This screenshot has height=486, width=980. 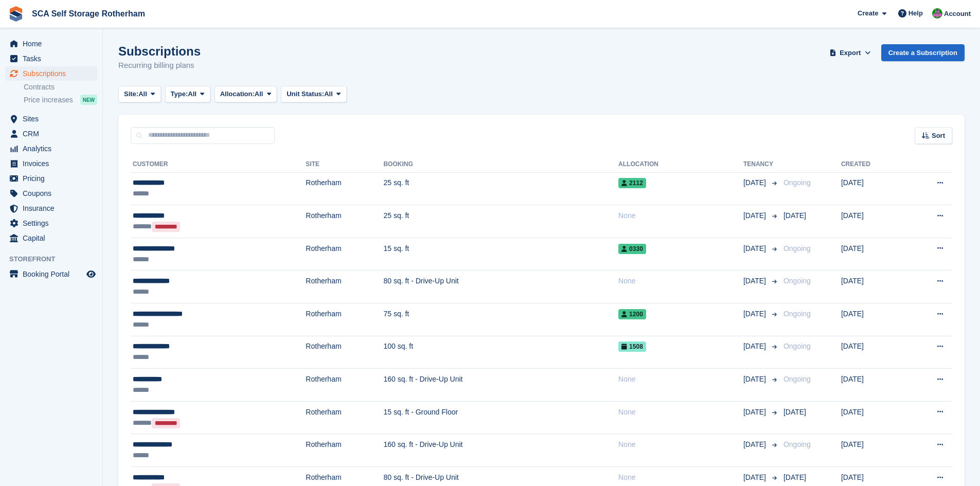 I want to click on td: 80 sq. ft - Drive-Up Unit, so click(x=501, y=287).